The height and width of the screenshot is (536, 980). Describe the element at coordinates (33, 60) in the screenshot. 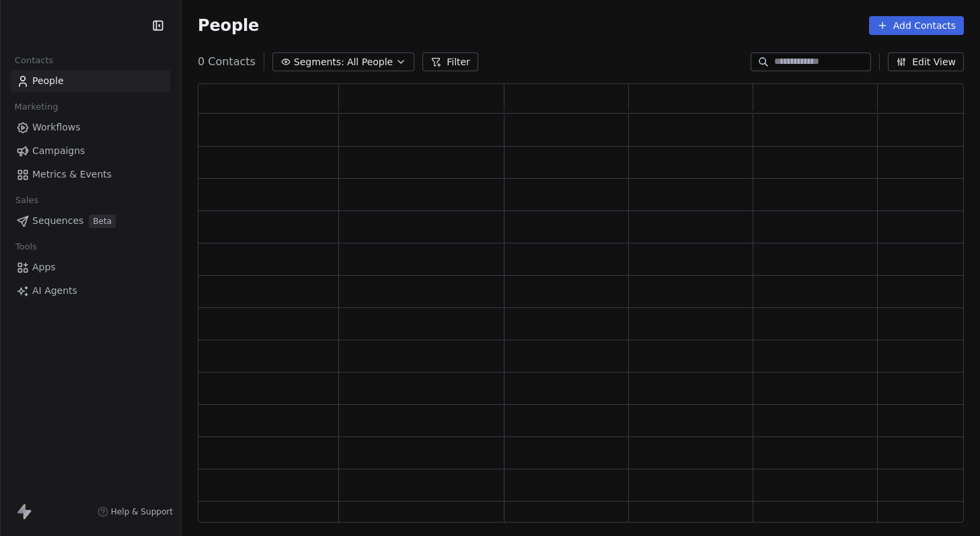

I see `span: Contacts` at that location.